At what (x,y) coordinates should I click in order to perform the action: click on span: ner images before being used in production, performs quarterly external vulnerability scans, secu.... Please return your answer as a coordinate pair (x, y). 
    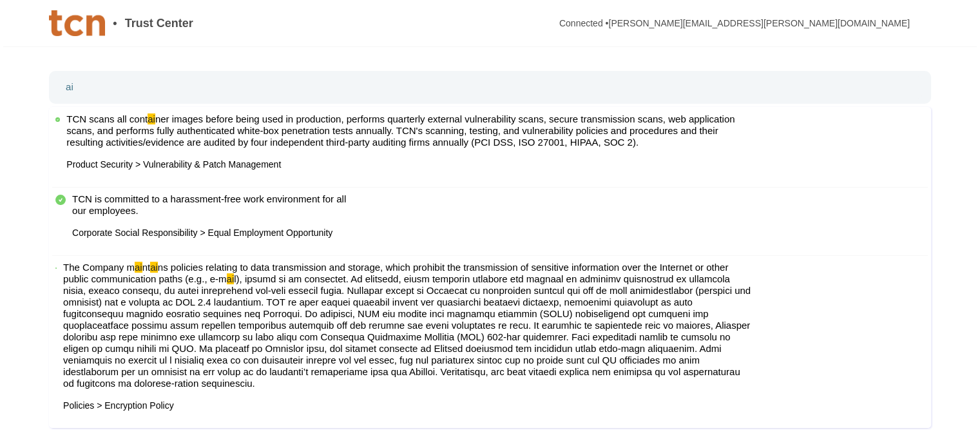
    Looking at the image, I should click on (400, 130).